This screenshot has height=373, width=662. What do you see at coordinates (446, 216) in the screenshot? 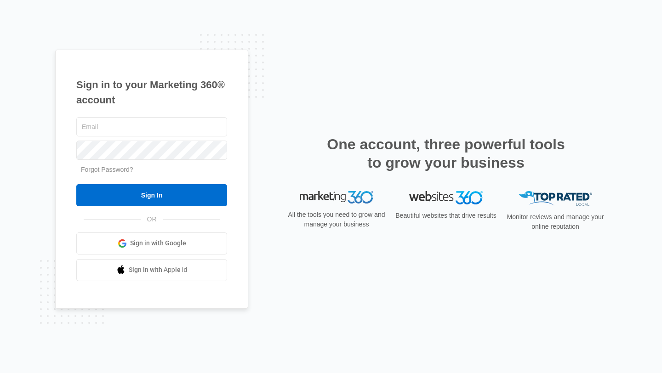
I see `p: Beautiful websites that drive results` at bounding box center [446, 216].